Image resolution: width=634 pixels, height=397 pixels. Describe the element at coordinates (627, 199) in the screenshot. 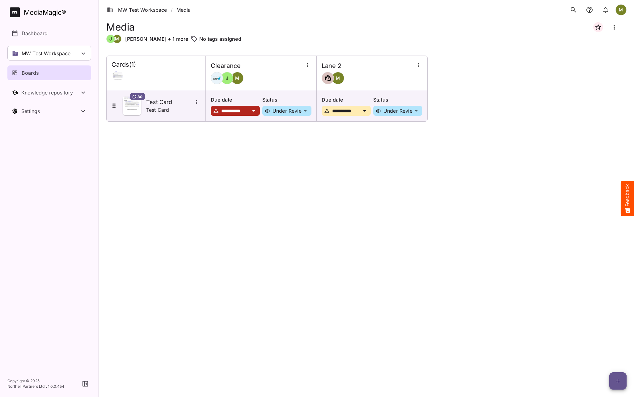

I see `button: Feedback` at that location.